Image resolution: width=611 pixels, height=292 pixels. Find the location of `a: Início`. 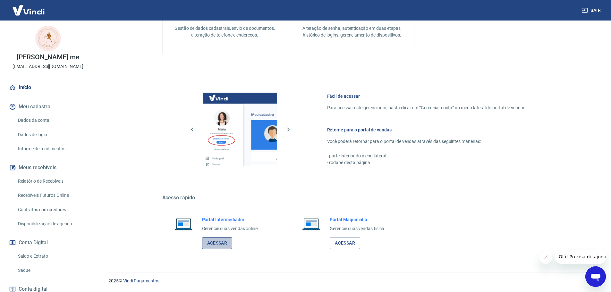

a: Início is located at coordinates (48, 88).